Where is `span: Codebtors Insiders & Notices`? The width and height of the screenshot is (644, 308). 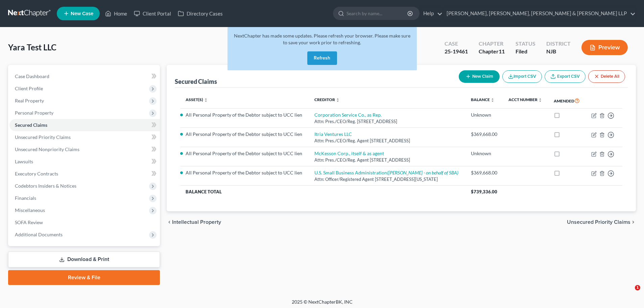
span: Codebtors Insiders & Notices is located at coordinates (46, 186).